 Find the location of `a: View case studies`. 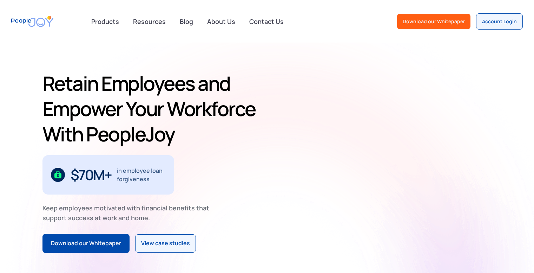

a: View case studies is located at coordinates (165, 243).